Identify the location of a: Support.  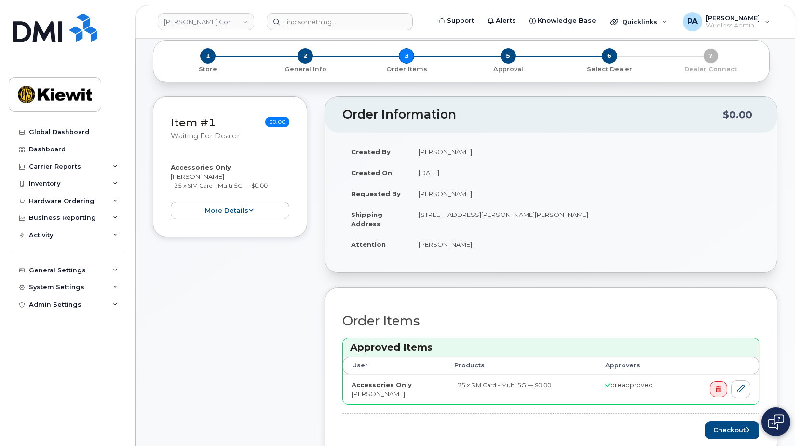
(456, 21).